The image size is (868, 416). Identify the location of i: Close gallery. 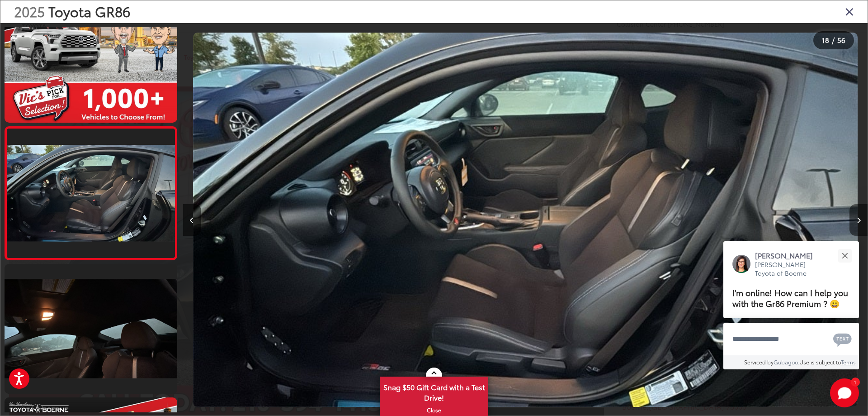
(850, 11).